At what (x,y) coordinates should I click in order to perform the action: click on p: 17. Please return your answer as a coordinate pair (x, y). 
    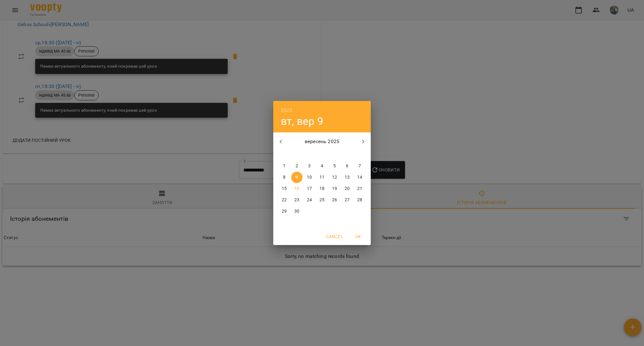
    Looking at the image, I should click on (309, 189).